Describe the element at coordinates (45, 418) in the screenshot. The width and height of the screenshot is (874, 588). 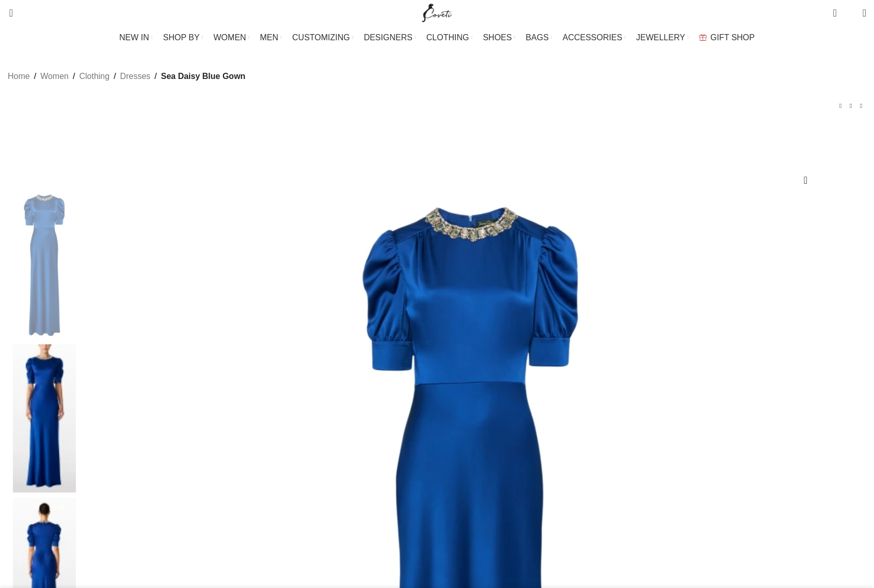
I see `img: Jenny Packham gowns` at that location.